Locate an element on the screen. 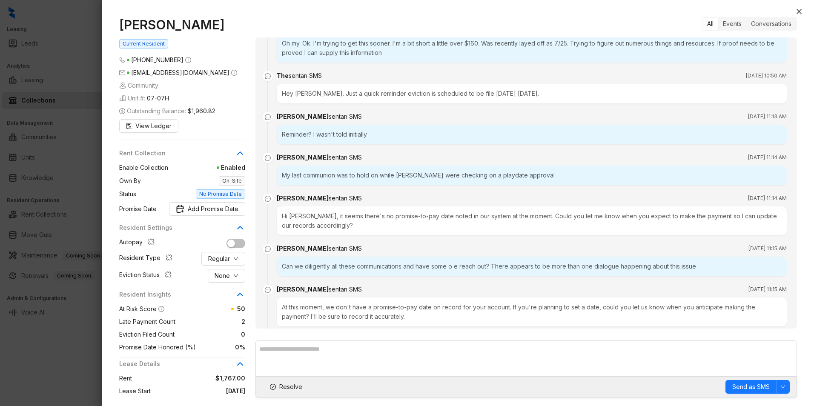 The width and height of the screenshot is (814, 406). div: The is located at coordinates (299, 76).